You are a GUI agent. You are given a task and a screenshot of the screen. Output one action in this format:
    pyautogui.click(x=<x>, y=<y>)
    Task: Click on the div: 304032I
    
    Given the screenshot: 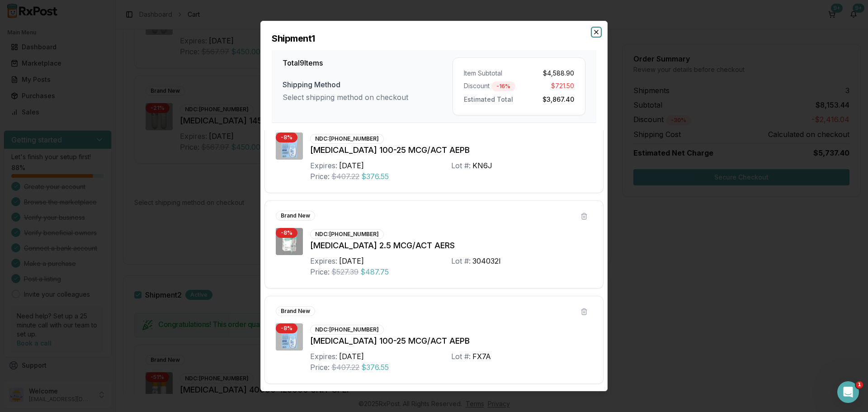 What is the action you would take?
    pyautogui.click(x=486, y=261)
    